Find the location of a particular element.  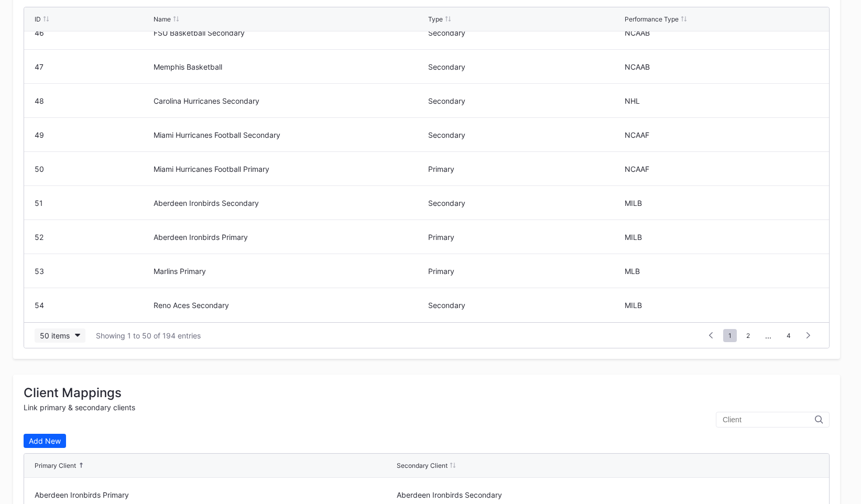

div: Secondary Client is located at coordinates (422, 466).